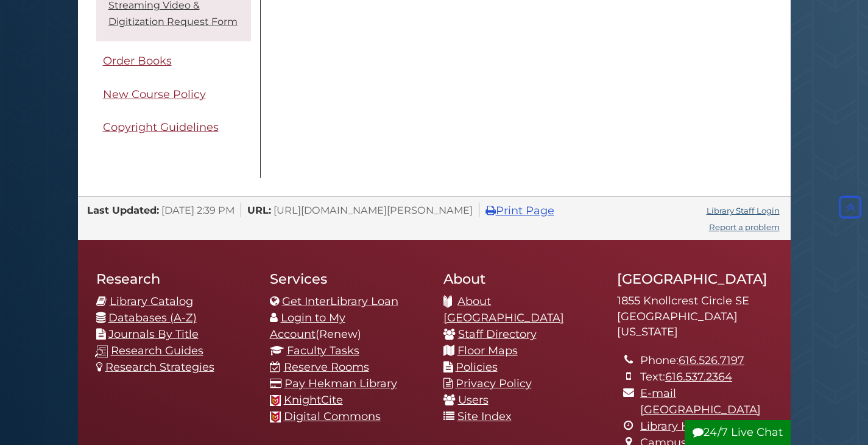 The image size is (868, 445). Describe the element at coordinates (490, 211) in the screenshot. I see `i: Print Page` at that location.